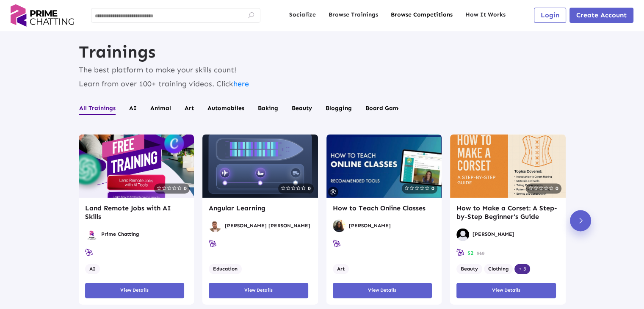  What do you see at coordinates (260, 209) in the screenshot?
I see `h3: Angular Learning` at bounding box center [260, 209].